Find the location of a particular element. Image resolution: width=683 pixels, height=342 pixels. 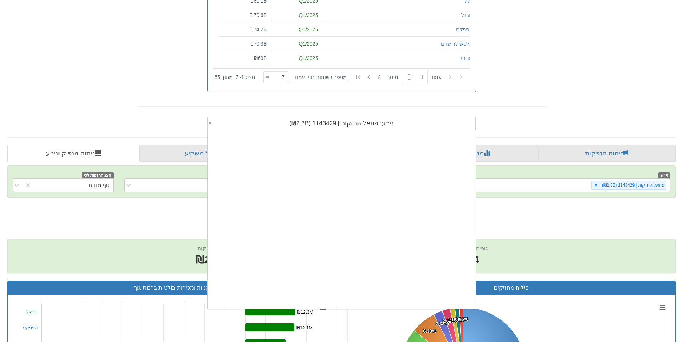

div: ‏מציג 1 - 7 ‏ מתוך 55 is located at coordinates (235, 77).